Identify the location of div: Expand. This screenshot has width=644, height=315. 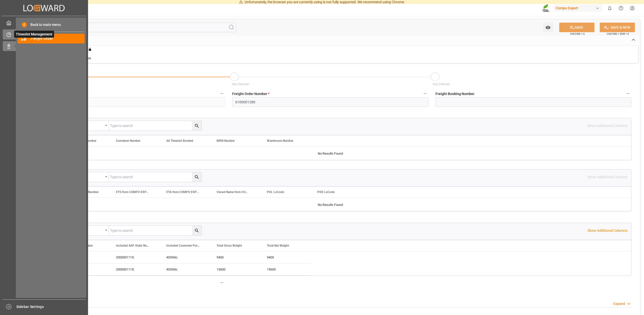
(619, 304).